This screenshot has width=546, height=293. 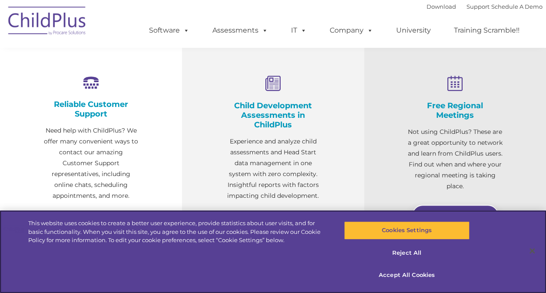 What do you see at coordinates (455, 159) in the screenshot?
I see `p: Not using ChildPlus? These are a great opportunity to network and learn from ChildPlus users. Fin...` at bounding box center [455, 159].